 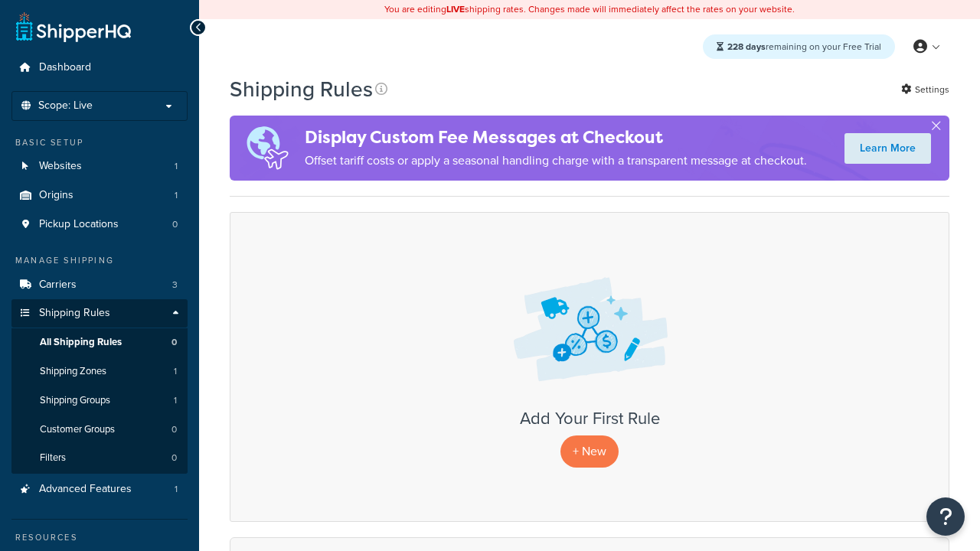 What do you see at coordinates (100, 400) in the screenshot?
I see `a: Shipping Groups 1` at bounding box center [100, 400].